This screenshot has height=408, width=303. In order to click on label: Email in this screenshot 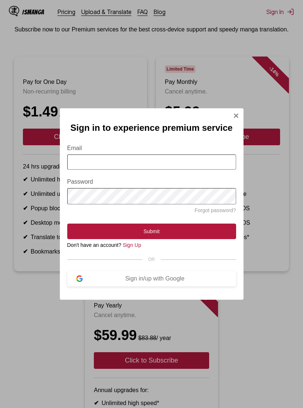, I will do `click(152, 148)`.